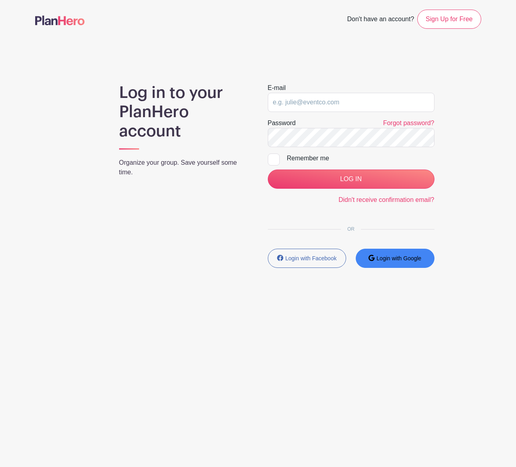 This screenshot has height=467, width=516. What do you see at coordinates (184, 167) in the screenshot?
I see `p: Organize your group. Save yourself some time.` at bounding box center [184, 167].